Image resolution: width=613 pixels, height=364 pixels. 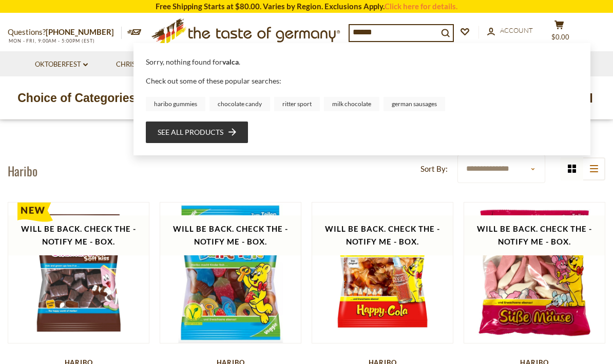 What do you see at coordinates (421, 6) in the screenshot?
I see `a: Click here for details.` at bounding box center [421, 6].